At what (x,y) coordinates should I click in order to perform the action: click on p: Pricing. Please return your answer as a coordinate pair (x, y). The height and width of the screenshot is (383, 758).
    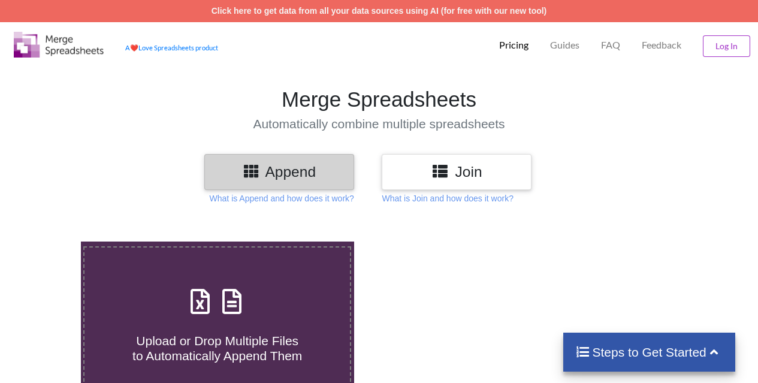
    Looking at the image, I should click on (514, 45).